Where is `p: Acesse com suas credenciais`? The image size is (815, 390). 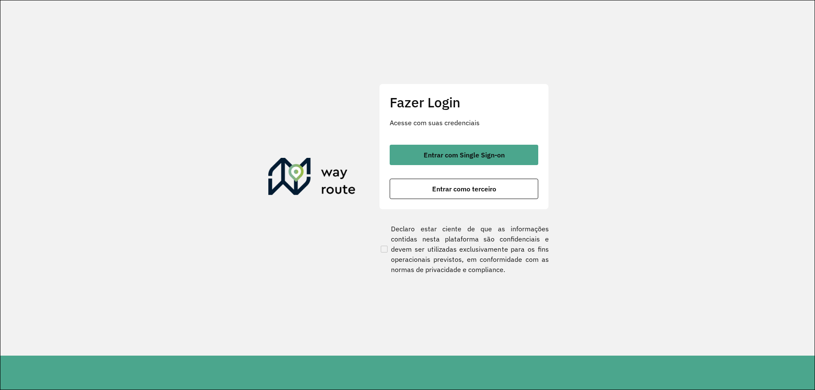 p: Acesse com suas credenciais is located at coordinates (464, 123).